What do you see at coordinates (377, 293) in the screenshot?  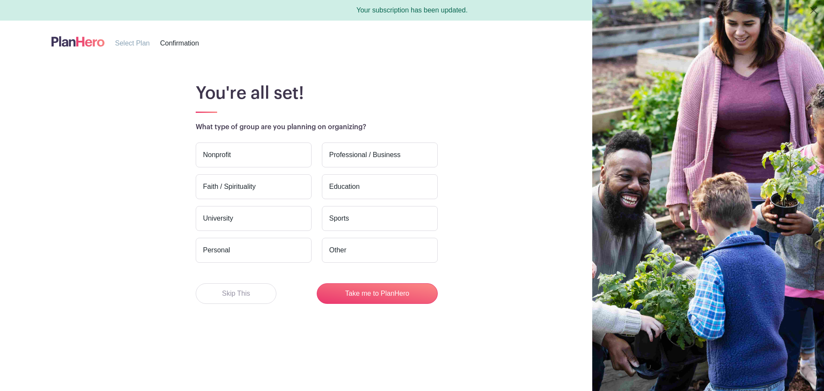 I see `button: Take me to PlanHero` at bounding box center [377, 293].